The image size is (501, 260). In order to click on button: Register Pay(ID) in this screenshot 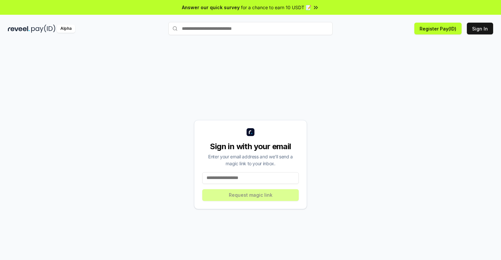, I will do `click(438, 29)`.